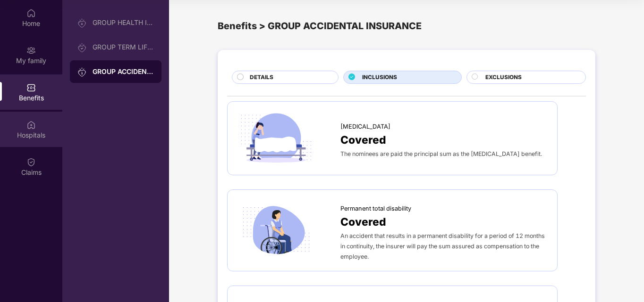 Image resolution: width=644 pixels, height=302 pixels. What do you see at coordinates (31, 162) in the screenshot?
I see `img: svg+xml;base64,PHN2ZyBpZD0iQ2xhaW0iIHhtbG5zPSJodHRwOi8vd3d3LnczLm9yZy8yMDAwL3N2ZyIgd2lkdGg9IjIwIi...` at bounding box center [31, 162].